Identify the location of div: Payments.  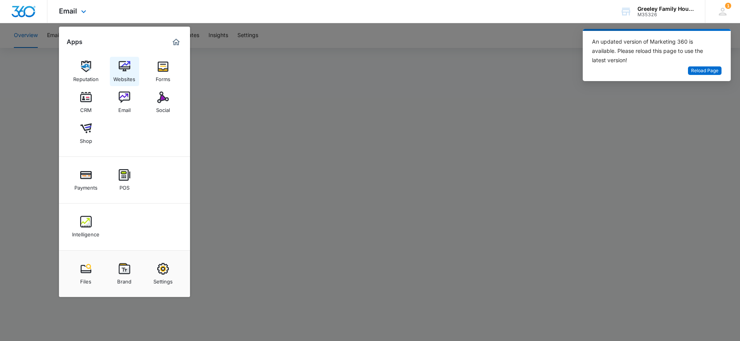
(86, 185).